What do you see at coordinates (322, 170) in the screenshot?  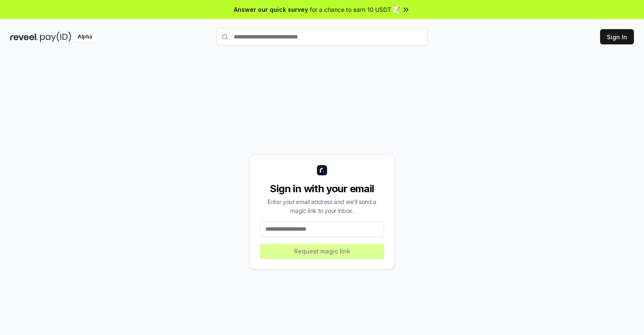 I see `img: logo_small` at bounding box center [322, 170].